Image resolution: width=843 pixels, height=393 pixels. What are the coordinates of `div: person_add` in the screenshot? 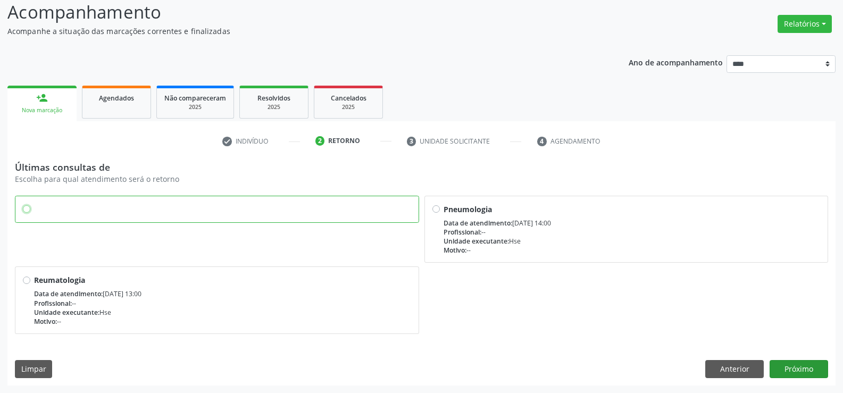 It's located at (42, 98).